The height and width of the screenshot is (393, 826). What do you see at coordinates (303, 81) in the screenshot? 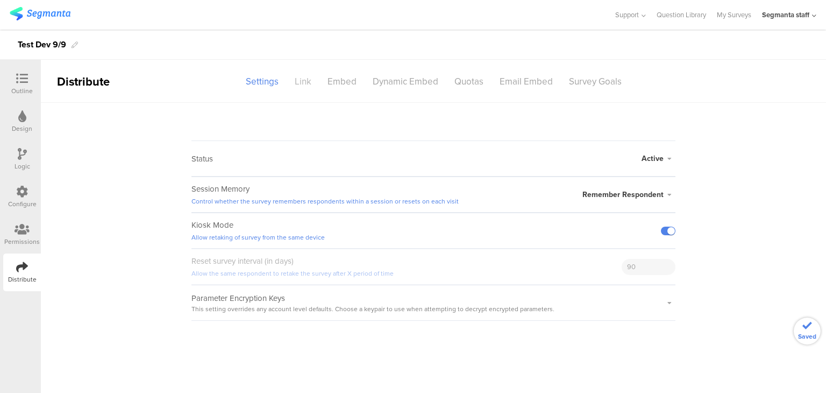
I see `div: Link` at bounding box center [303, 81].